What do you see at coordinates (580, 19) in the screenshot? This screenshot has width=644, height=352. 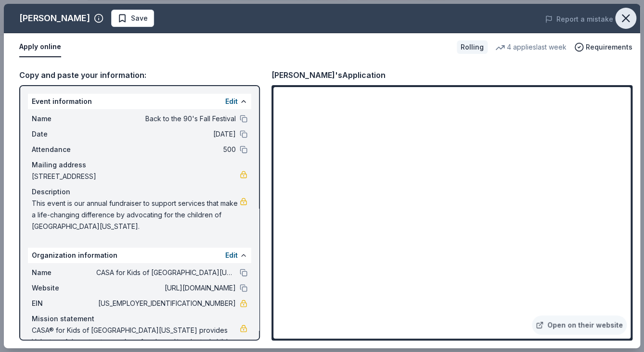 I see `button: Report a mistake` at bounding box center [580, 19].